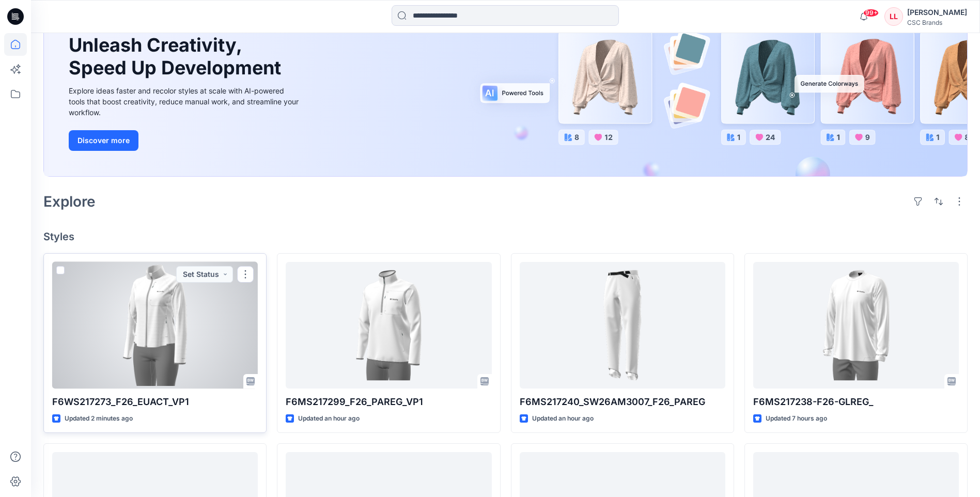 The height and width of the screenshot is (497, 980). What do you see at coordinates (937, 22) in the screenshot?
I see `div: CSC Brands` at bounding box center [937, 22].